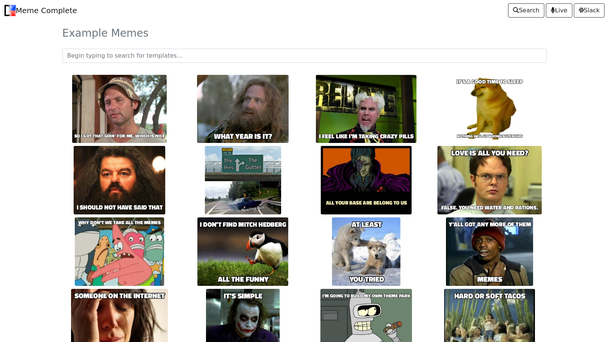 This screenshot has width=609, height=342. What do you see at coordinates (559, 10) in the screenshot?
I see `span: Live` at bounding box center [559, 10].